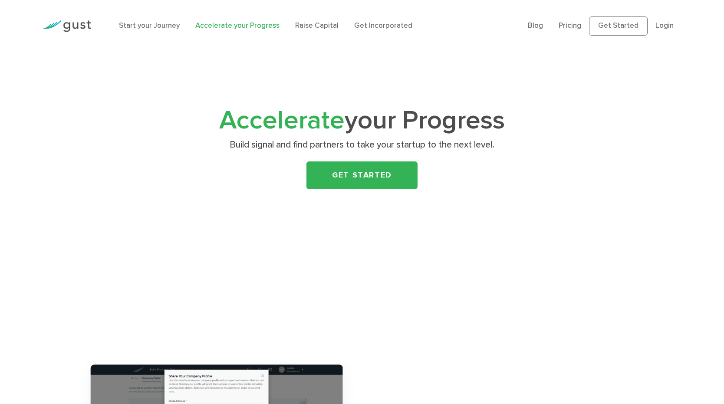 This screenshot has height=404, width=724. I want to click on a: Get Incorporated, so click(383, 26).